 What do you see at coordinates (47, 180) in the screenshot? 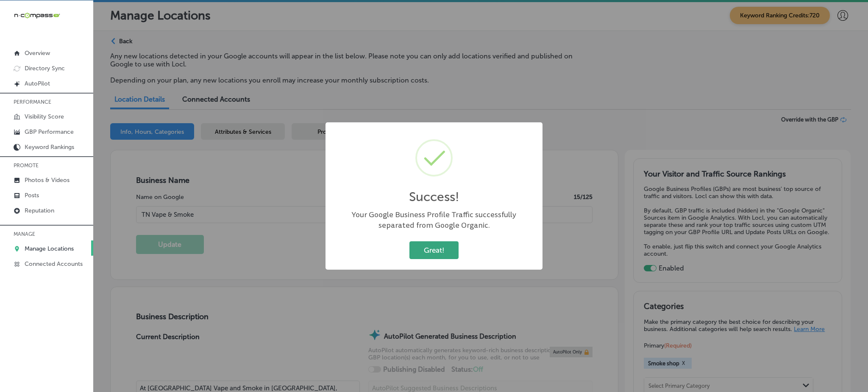
I see `p: Photos & Videos` at bounding box center [47, 180].